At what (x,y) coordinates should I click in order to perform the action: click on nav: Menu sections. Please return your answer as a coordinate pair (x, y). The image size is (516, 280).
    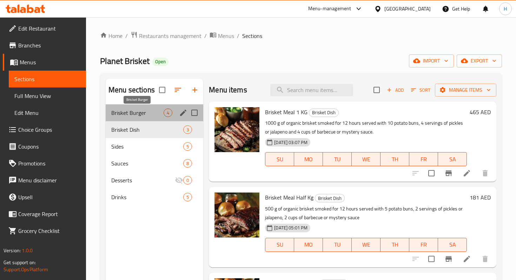
    Looking at the image, I should click on (154, 155).